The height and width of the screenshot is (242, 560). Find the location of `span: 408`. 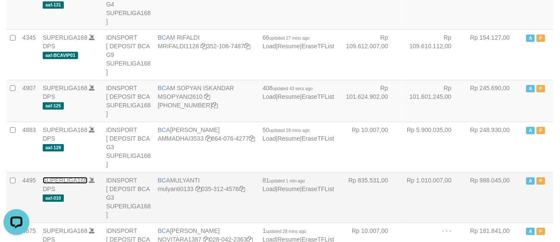

span: 408 is located at coordinates (288, 88).